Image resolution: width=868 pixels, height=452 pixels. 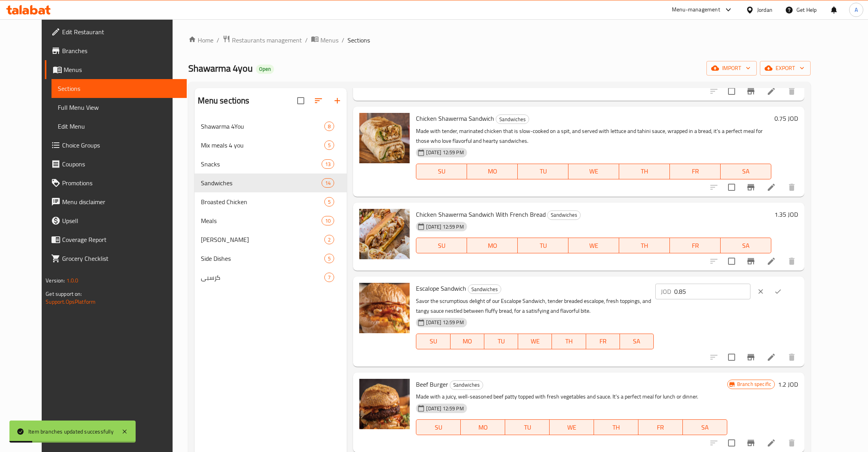 What do you see at coordinates (857, 10) in the screenshot?
I see `span: A` at bounding box center [857, 10].